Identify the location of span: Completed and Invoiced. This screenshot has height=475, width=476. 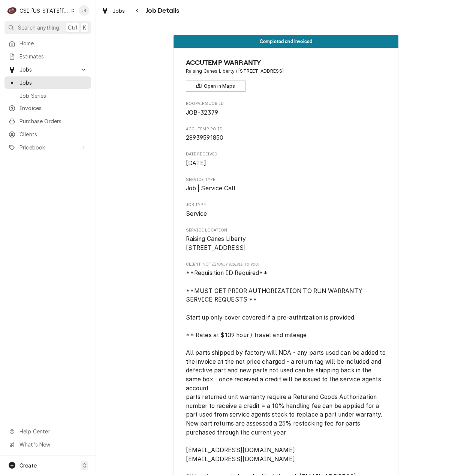
(286, 41).